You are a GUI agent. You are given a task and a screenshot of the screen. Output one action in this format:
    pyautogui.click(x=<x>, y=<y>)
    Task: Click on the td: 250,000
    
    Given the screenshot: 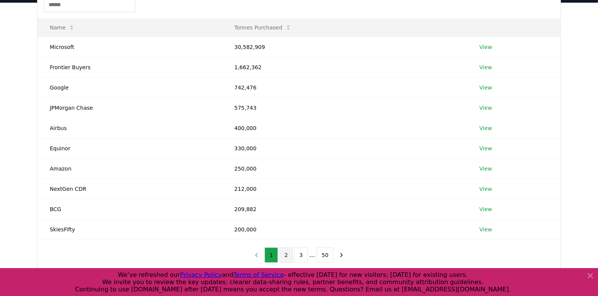 What is the action you would take?
    pyautogui.click(x=344, y=168)
    